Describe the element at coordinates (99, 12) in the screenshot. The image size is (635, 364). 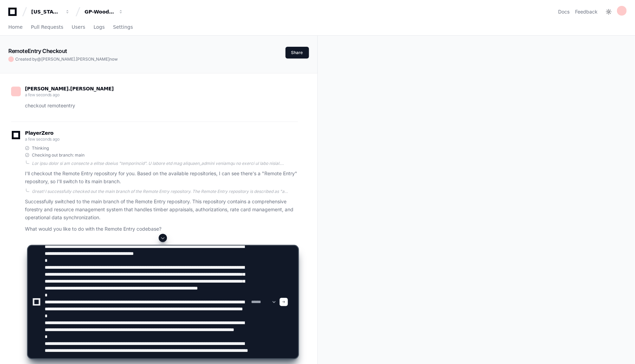
I see `div: GP-WoodOps` at that location.